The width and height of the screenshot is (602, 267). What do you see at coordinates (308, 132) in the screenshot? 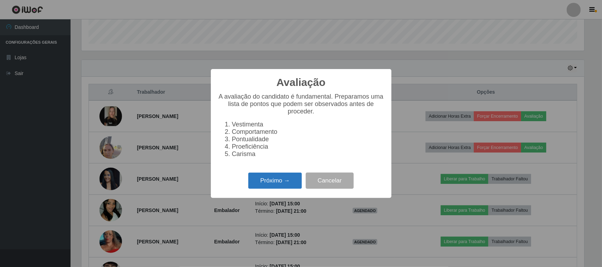
I see `li: Comportamento` at bounding box center [308, 132].